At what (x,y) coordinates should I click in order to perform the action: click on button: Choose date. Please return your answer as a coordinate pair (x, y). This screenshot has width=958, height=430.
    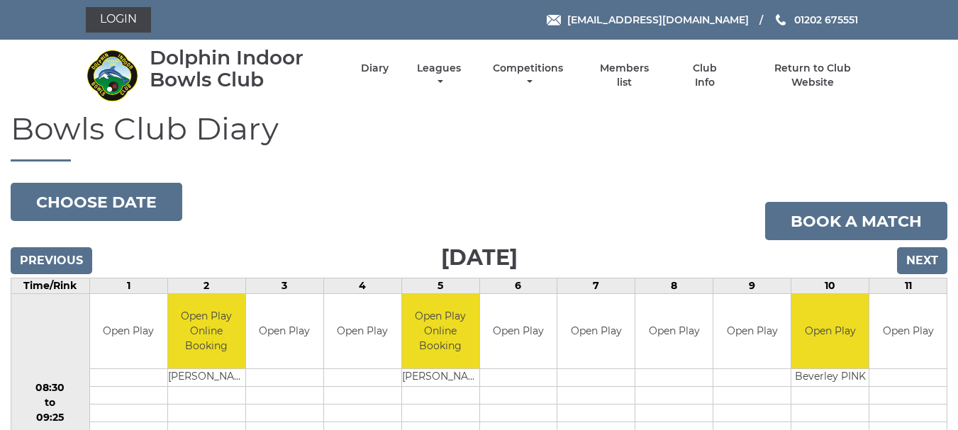
    Looking at the image, I should click on (96, 202).